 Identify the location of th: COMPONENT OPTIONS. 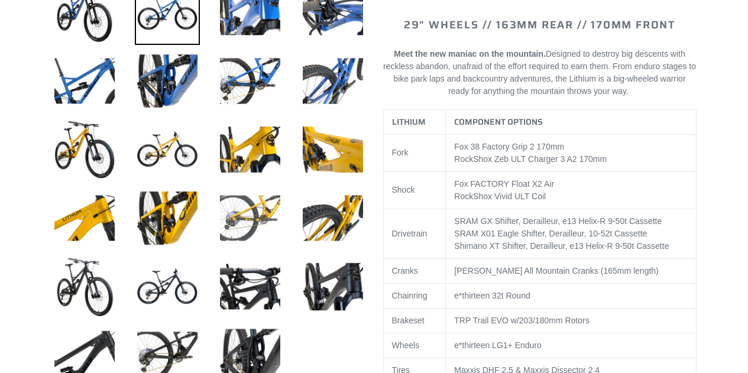
(570, 122).